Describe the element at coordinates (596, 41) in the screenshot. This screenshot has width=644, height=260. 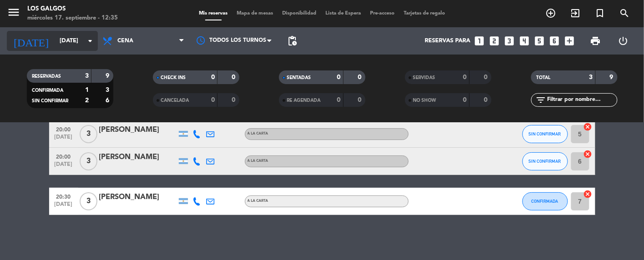
I see `span: print` at that location.